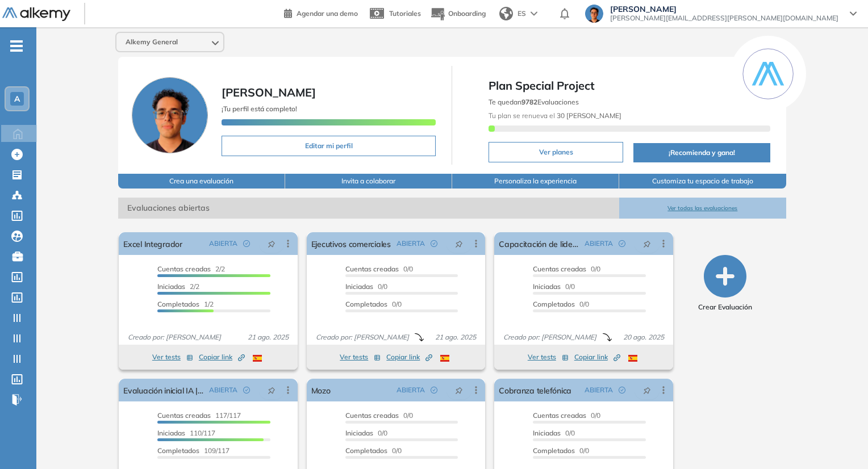  What do you see at coordinates (540, 244) in the screenshot?
I see `a: Capacitación de lideres` at bounding box center [540, 244].